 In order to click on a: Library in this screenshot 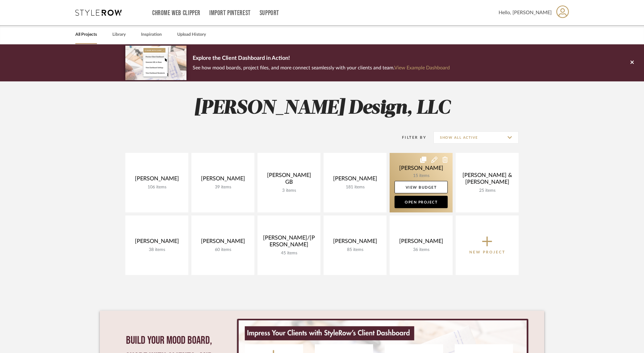, I will do `click(119, 34)`.